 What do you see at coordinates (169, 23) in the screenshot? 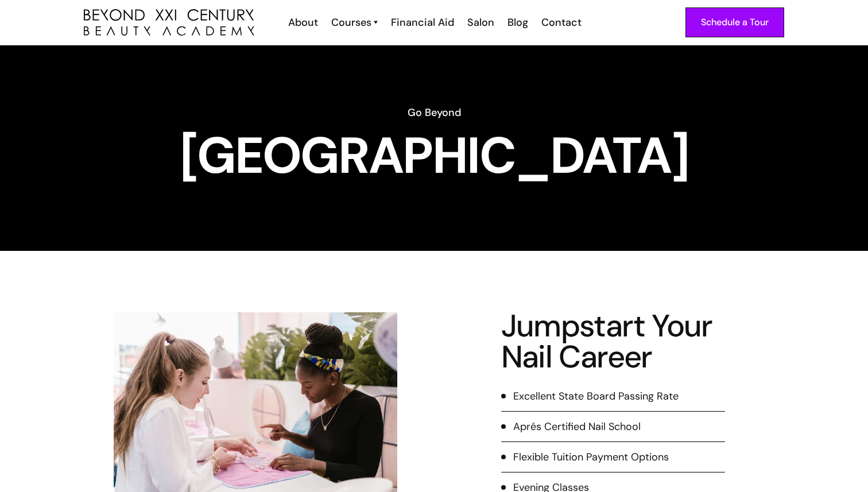
I see `a: home` at bounding box center [169, 23].